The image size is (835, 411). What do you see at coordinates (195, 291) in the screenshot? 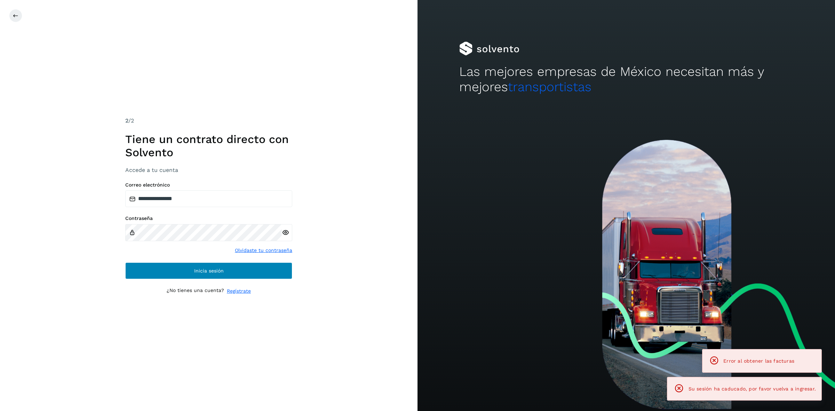
I see `p: ¿No tienes una cuenta?` at bounding box center [195, 291].